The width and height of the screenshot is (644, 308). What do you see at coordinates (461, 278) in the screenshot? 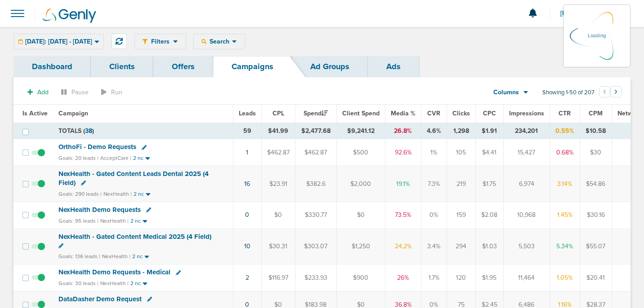
I see `td: 120` at bounding box center [461, 278].